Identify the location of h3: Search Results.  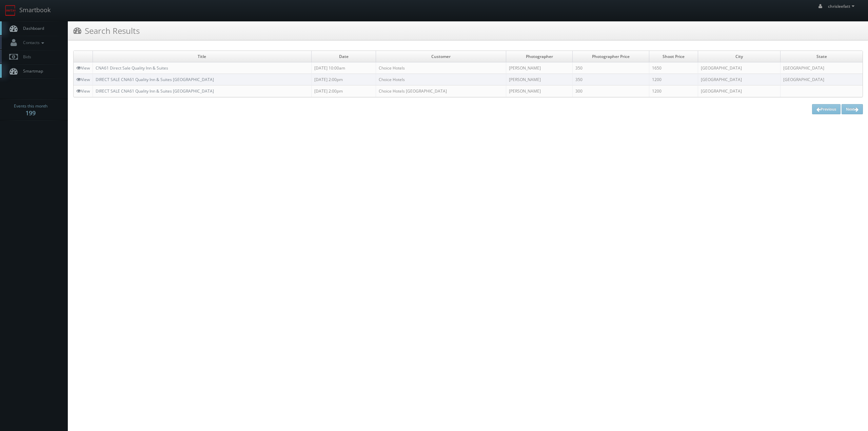
(107, 31).